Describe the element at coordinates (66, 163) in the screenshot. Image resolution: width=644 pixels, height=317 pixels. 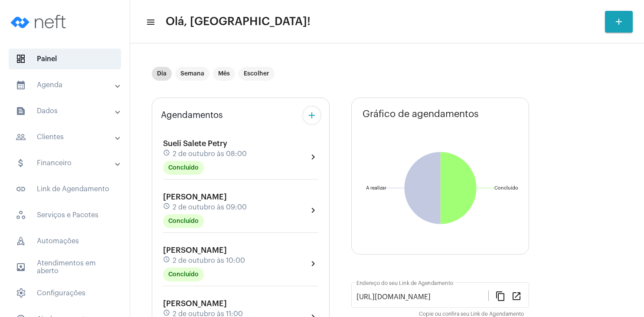
I see `mat-panel-title: Financeiro` at that location.